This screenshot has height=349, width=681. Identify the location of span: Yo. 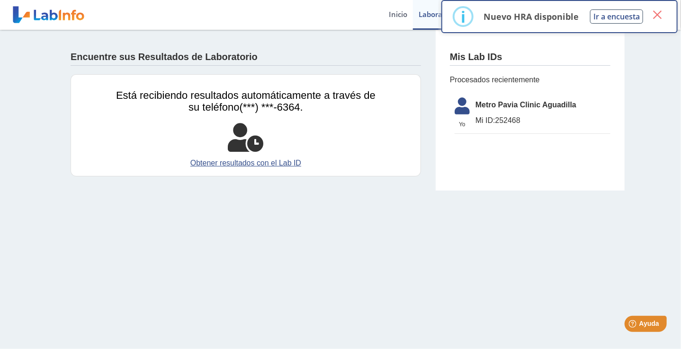
(462, 124).